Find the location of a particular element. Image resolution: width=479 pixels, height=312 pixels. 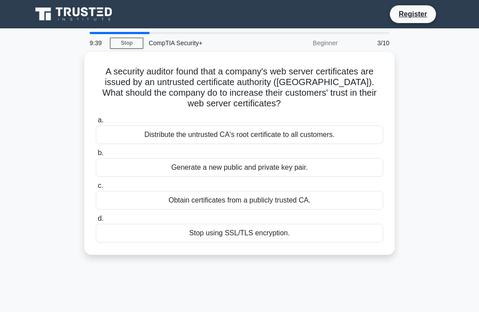

div: 3/10 is located at coordinates (369, 43).